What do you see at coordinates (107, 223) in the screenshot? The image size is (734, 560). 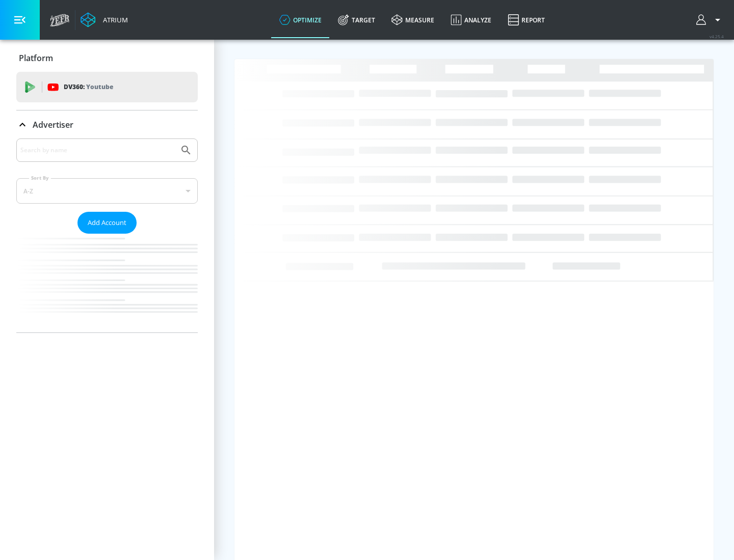 I see `span: Add Account` at bounding box center [107, 223].